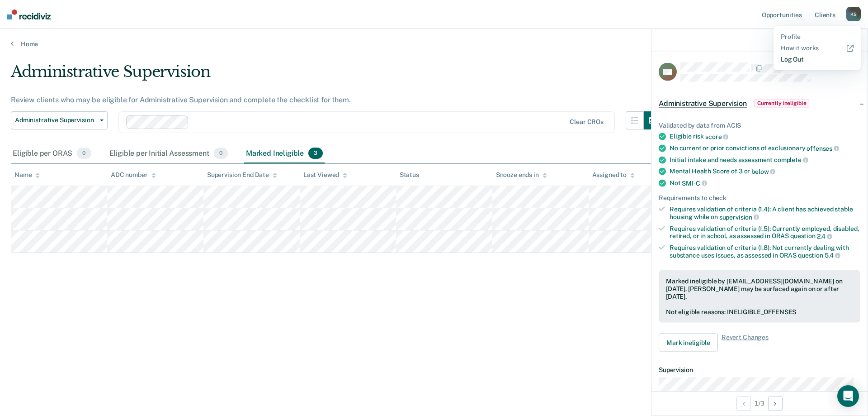 The width and height of the screenshot is (868, 416). I want to click on div: Administrative Supervision, so click(337, 75).